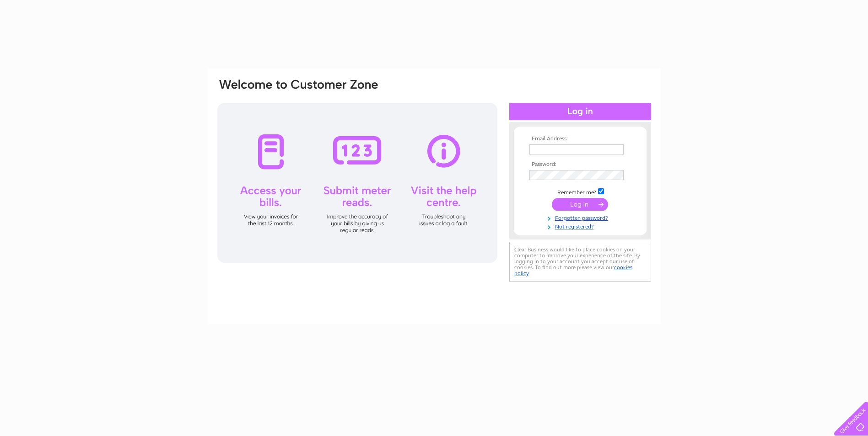  What do you see at coordinates (580, 204) in the screenshot?
I see `input: Submit` at bounding box center [580, 204].